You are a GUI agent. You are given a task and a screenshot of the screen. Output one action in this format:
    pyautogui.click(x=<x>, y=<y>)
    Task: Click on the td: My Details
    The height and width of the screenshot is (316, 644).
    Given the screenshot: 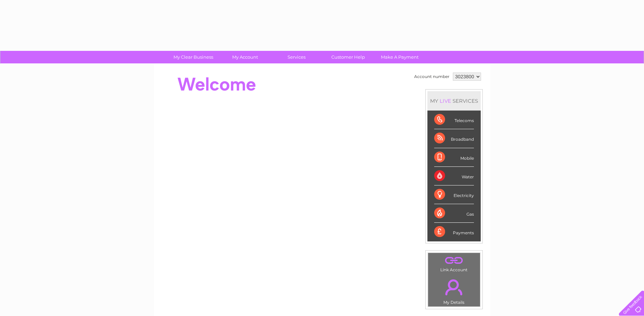 What is the action you would take?
    pyautogui.click(x=454, y=290)
    